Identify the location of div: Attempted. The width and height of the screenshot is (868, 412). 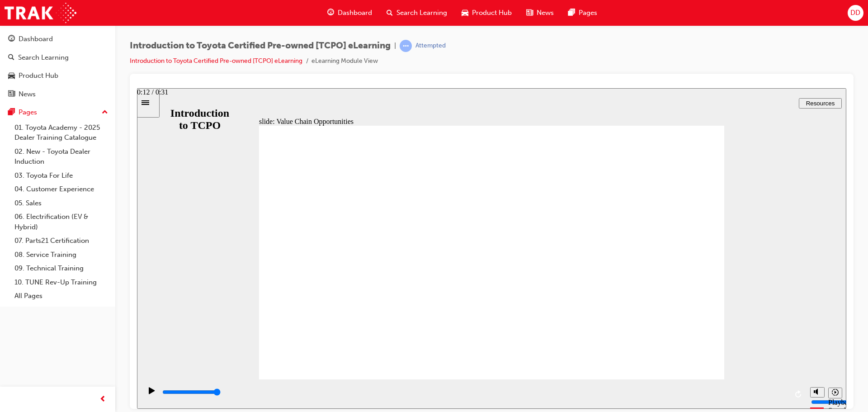
(430, 45).